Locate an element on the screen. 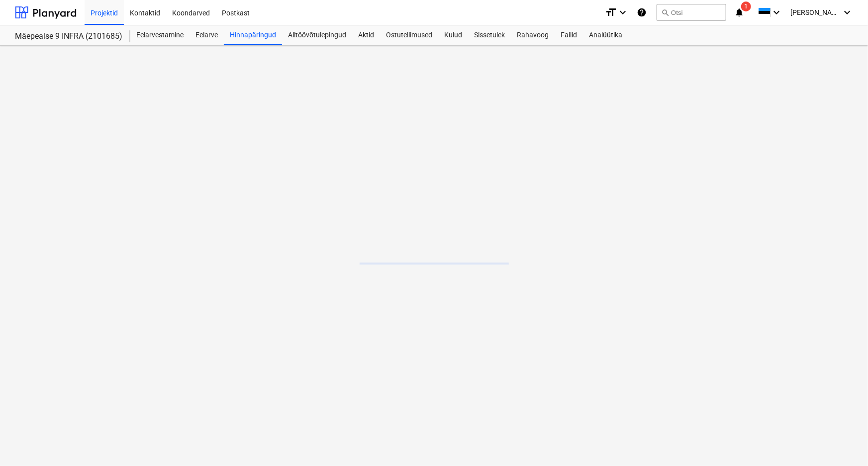 The height and width of the screenshot is (466, 868). div: Mäepealse 9 INFRA (2101685) is located at coordinates (66, 36).